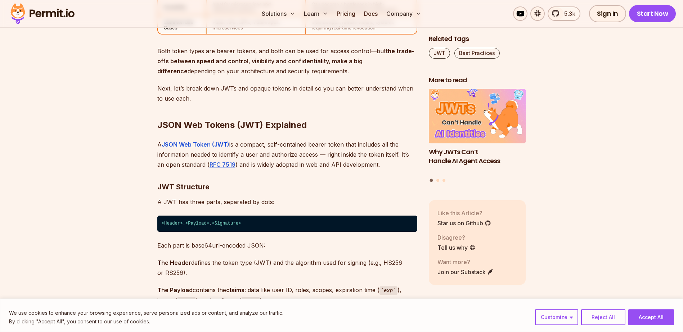 This screenshot has height=332, width=683. Describe the element at coordinates (183, 187) in the screenshot. I see `strong: JWT Structure` at that location.